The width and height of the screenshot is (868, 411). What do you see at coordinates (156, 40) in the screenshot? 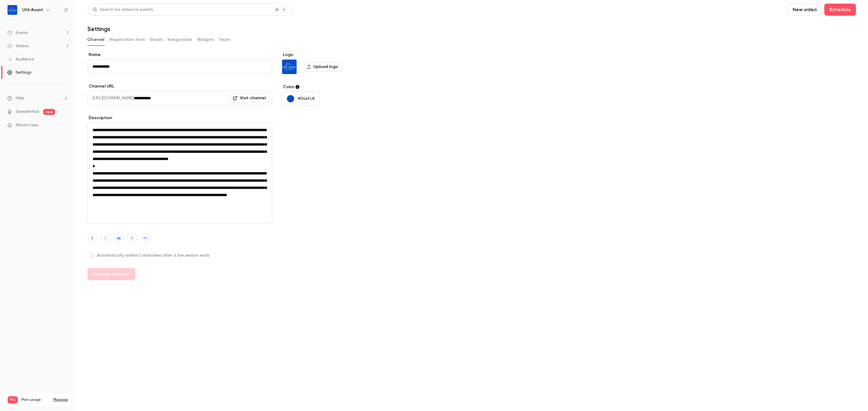
I see `button: Emails` at bounding box center [156, 40].